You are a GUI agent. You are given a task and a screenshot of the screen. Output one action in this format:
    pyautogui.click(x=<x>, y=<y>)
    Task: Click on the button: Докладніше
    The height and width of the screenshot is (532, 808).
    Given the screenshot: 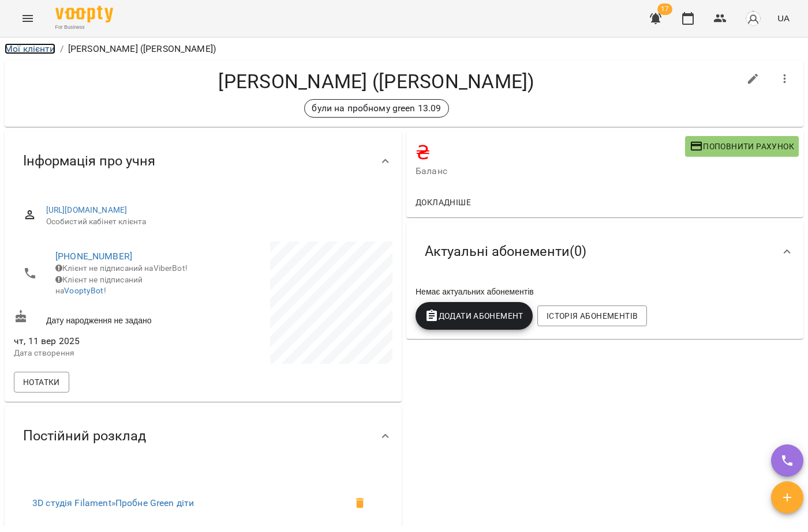 What is the action you would take?
    pyautogui.click(x=443, y=202)
    